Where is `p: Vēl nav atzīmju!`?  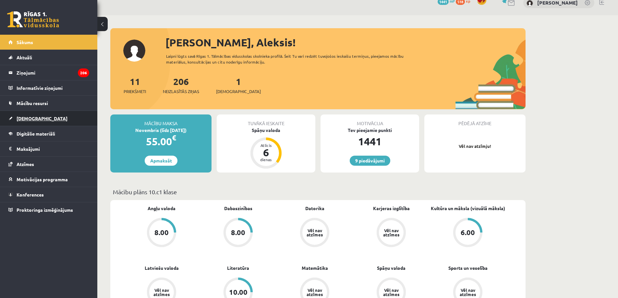 p: Vēl nav atzīmju! is located at coordinates (475, 146).